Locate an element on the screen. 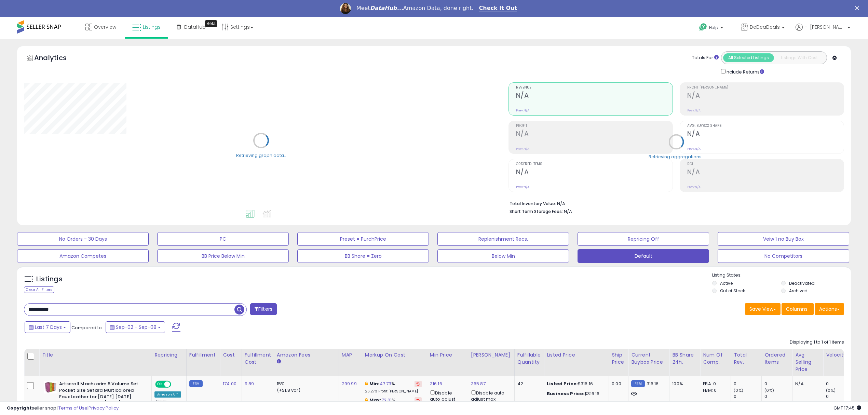 This screenshot has height=415, width=868. div: Disable auto adjust max is located at coordinates (490, 396).